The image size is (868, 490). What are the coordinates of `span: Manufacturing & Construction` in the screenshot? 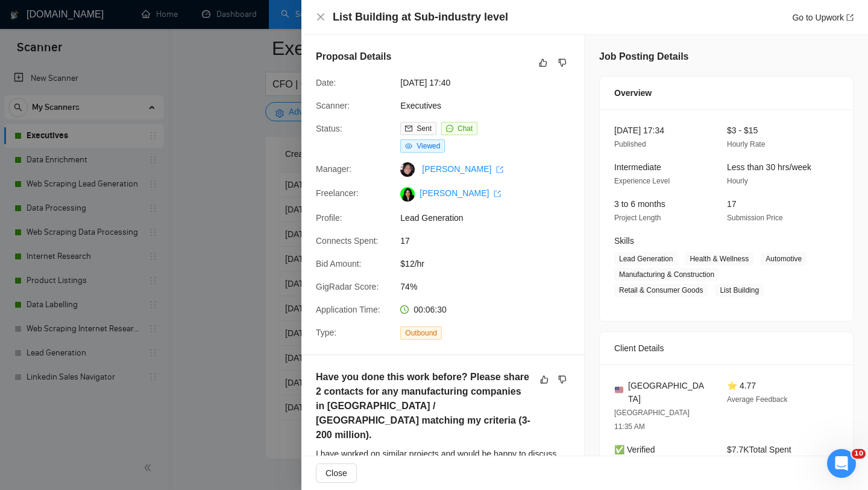 It's located at (667, 275).